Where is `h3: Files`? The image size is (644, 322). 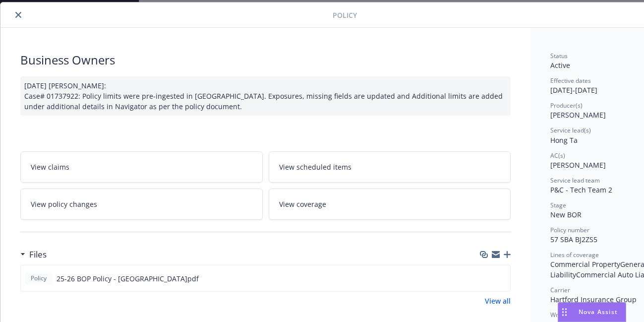 h3: Files is located at coordinates (37, 255).